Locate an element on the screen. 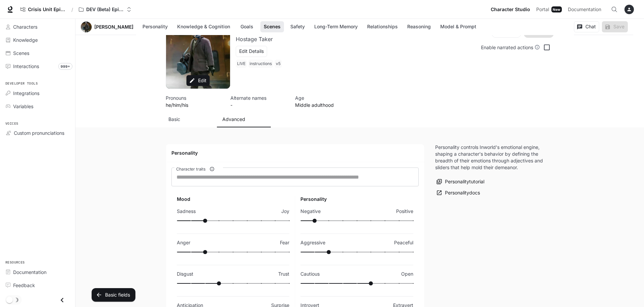 The height and width of the screenshot is (307, 644). p: Disgust is located at coordinates (185, 274).